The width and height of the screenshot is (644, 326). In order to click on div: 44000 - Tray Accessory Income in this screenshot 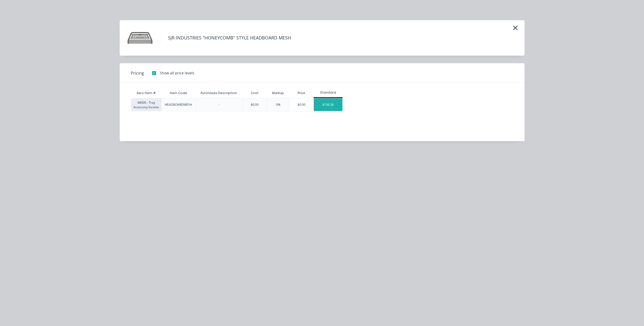, I will do `click(146, 105)`.